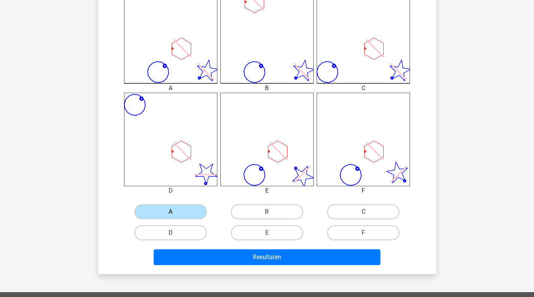 This screenshot has width=534, height=297. Describe the element at coordinates (363, 211) in the screenshot. I see `label: C` at that location.